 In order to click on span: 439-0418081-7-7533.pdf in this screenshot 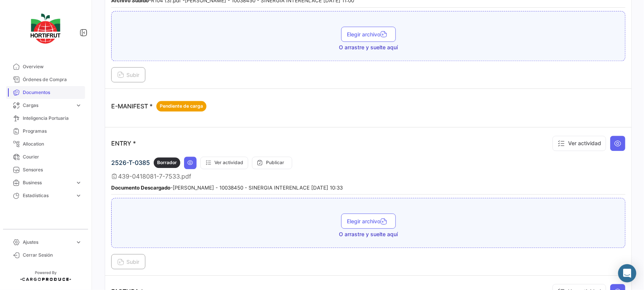, I will do `click(155, 177)`.